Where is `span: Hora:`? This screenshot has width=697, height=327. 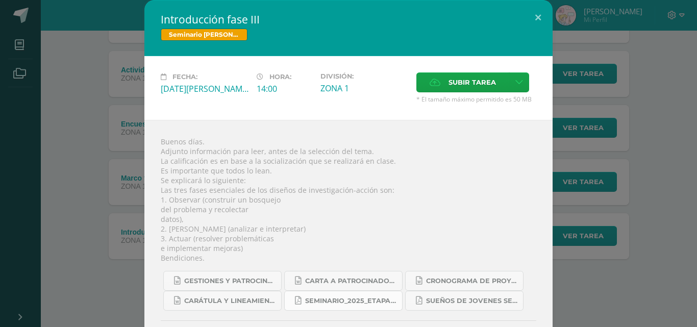
span: Hora: is located at coordinates (280, 77).